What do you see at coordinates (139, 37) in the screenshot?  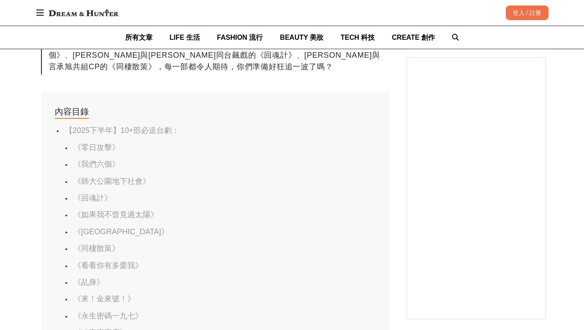 I see `a: 所有文章` at bounding box center [139, 37].